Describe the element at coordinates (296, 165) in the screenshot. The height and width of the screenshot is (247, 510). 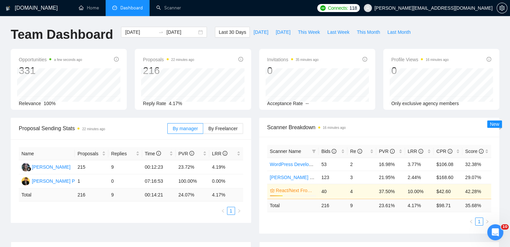
I see `a: WordPress Development` at that location.